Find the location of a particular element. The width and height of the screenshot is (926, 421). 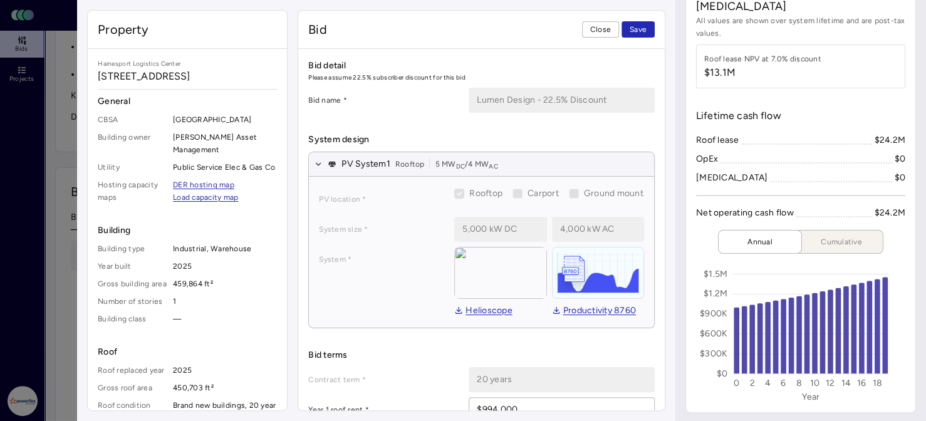

text: 14 is located at coordinates (847, 383).